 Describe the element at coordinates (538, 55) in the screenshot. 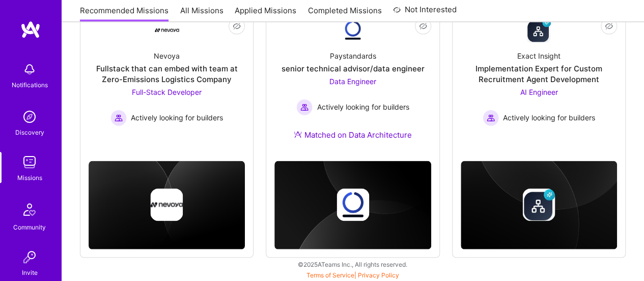

I see `div: Exact Insight` at that location.